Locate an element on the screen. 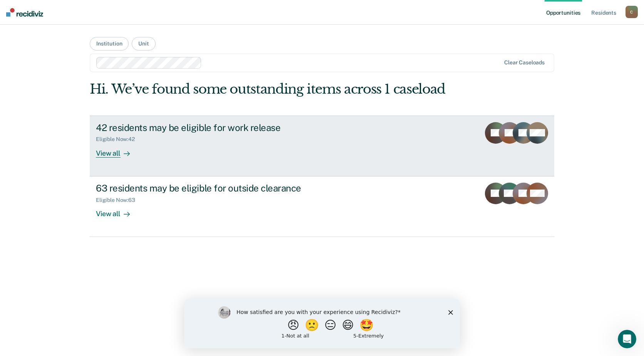 Image resolution: width=644 pixels, height=356 pixels. div: Clear caseloads is located at coordinates (524, 63).